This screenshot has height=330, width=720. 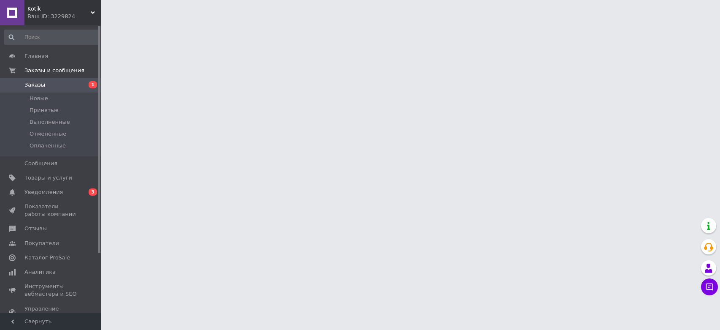 What do you see at coordinates (93, 84) in the screenshot?
I see `span: 1` at bounding box center [93, 84].